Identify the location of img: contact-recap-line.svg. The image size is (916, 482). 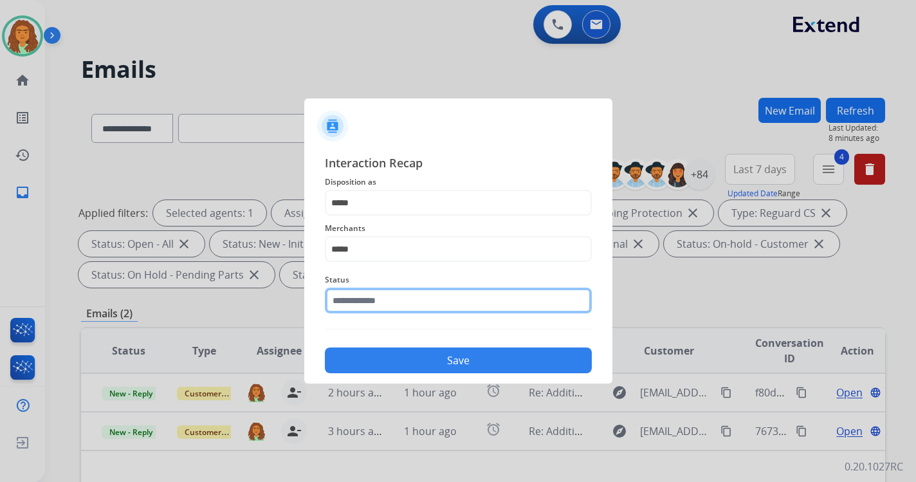
(458, 329).